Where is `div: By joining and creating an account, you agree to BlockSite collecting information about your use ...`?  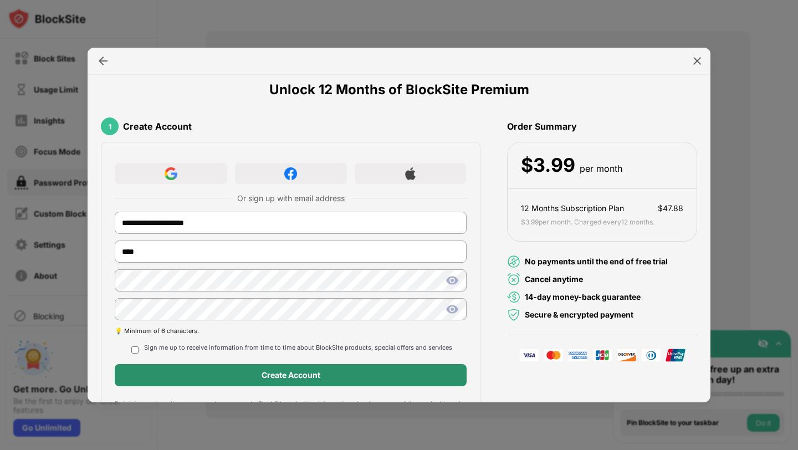 div: By joining and creating an account, you agree to BlockSite collecting information about your use ... is located at coordinates (290, 411).